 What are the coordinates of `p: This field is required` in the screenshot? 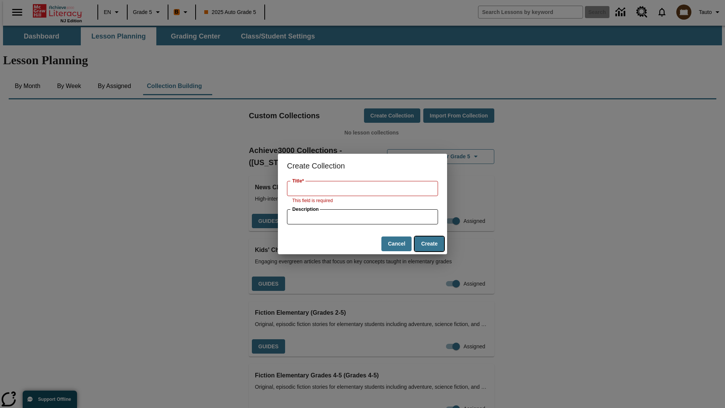 It's located at (363, 201).